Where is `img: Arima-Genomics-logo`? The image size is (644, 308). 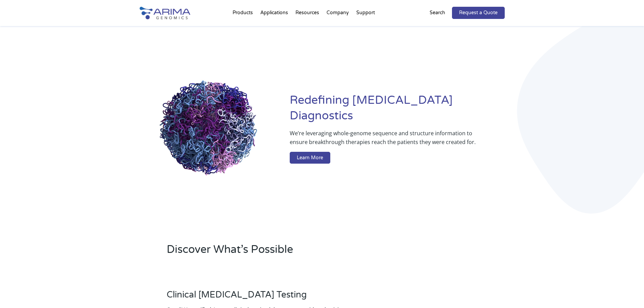 img: Arima-Genomics-logo is located at coordinates (165, 13).